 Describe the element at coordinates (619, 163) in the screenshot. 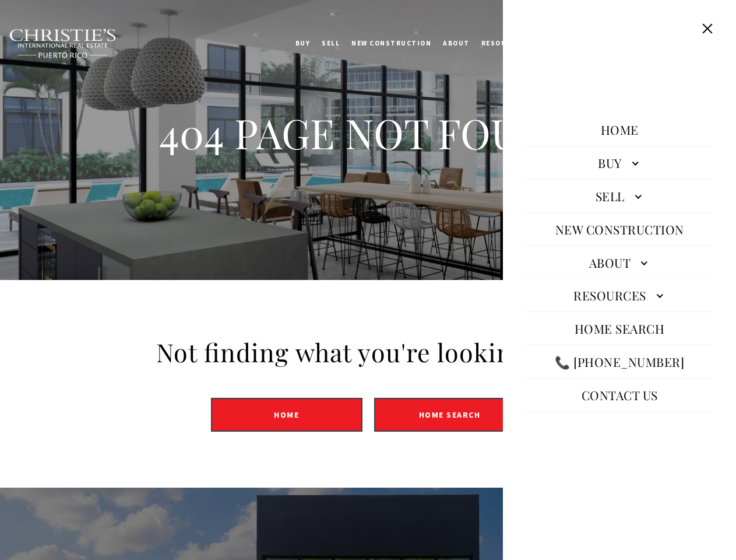

I see `a: Buy` at that location.